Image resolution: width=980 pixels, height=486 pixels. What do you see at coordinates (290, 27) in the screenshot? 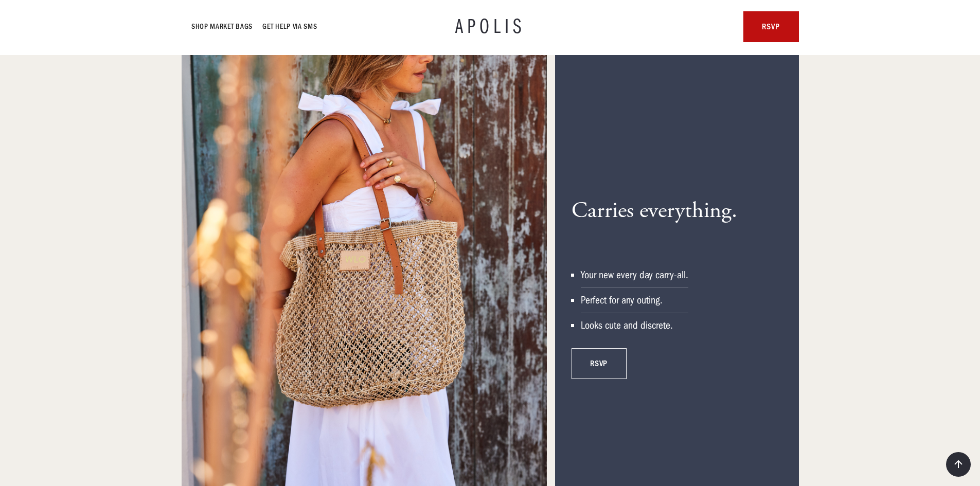
I see `a: GET HELP VIA SMS` at bounding box center [290, 27].